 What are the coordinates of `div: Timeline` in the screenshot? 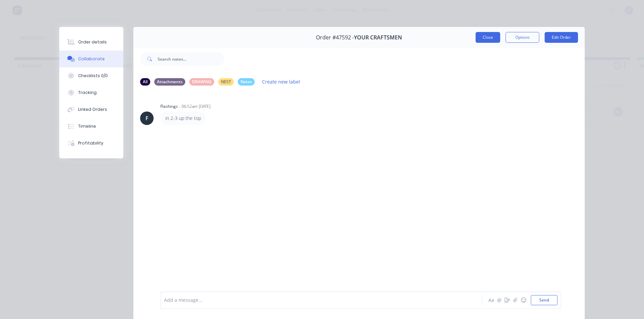 It's located at (87, 126).